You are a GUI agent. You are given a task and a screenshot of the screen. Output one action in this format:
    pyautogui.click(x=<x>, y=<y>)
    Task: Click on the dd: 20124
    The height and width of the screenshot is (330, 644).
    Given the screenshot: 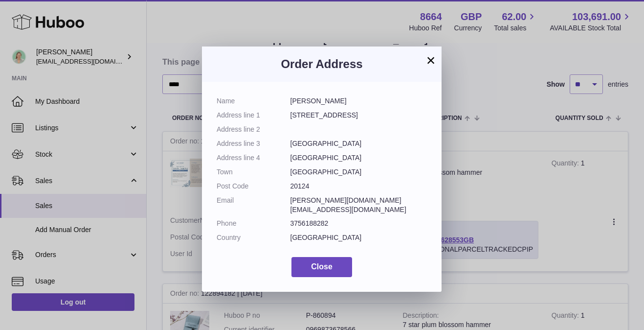 What is the action you would take?
    pyautogui.click(x=359, y=186)
    